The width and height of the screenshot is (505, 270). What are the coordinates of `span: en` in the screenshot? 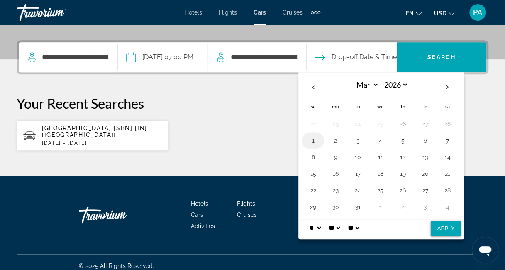 It's located at (410, 13).